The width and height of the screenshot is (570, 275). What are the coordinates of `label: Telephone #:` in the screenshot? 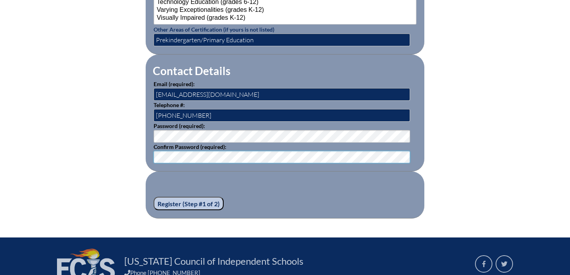 It's located at (169, 105).